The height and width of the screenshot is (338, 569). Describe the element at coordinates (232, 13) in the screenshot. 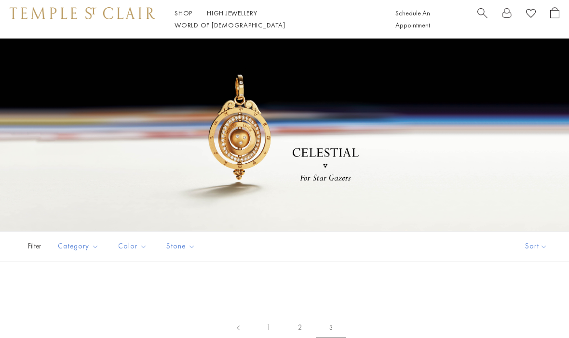

I see `a: High JewelleryHigh Jewellery` at that location.